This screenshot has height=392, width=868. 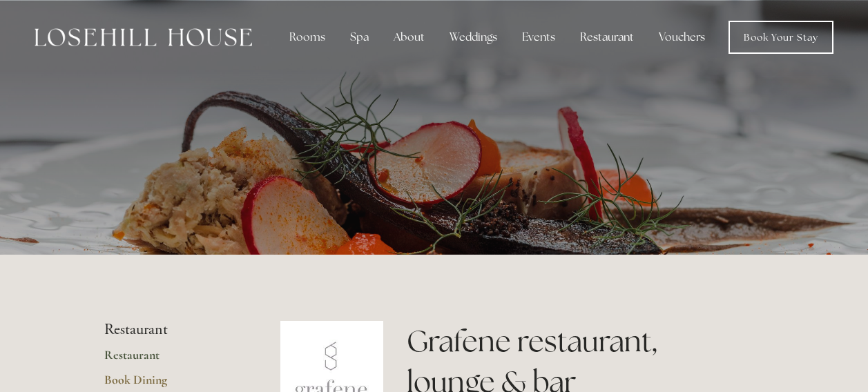 I want to click on div: Spa, so click(x=359, y=37).